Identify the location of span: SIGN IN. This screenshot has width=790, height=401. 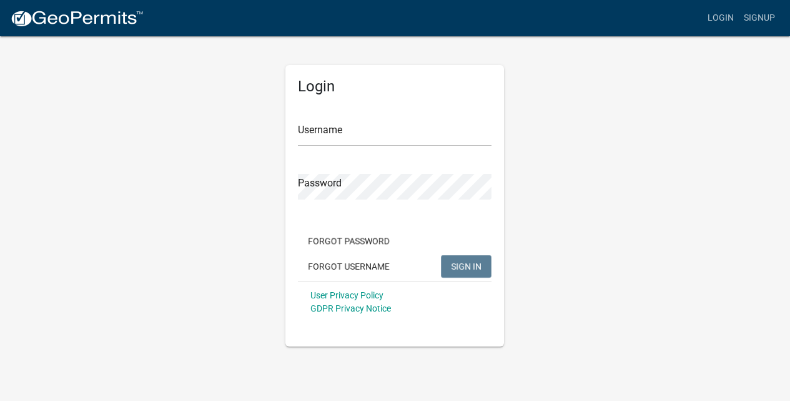
(466, 266).